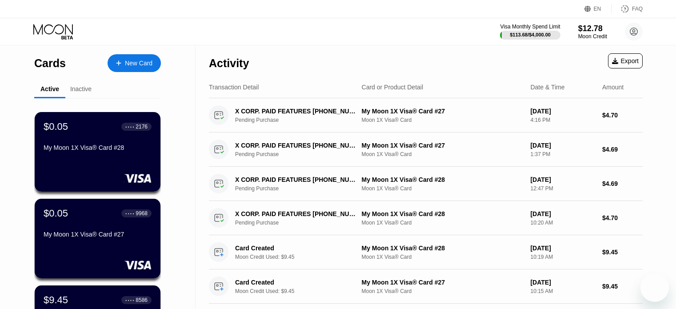 This screenshot has height=309, width=676. Describe the element at coordinates (50, 63) in the screenshot. I see `div: Cards` at that location.